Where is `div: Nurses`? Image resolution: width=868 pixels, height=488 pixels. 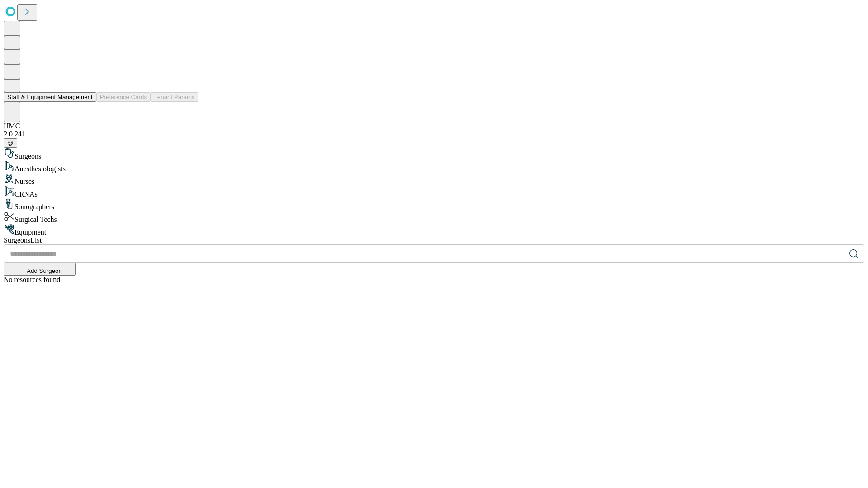
div: Nurses is located at coordinates (434, 179).